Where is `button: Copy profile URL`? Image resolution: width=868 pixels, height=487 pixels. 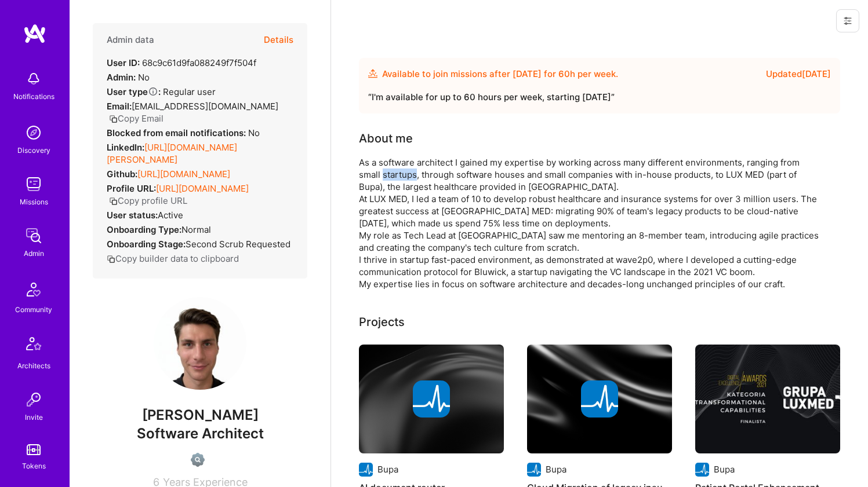
button: Copy profile URL is located at coordinates (148, 200).